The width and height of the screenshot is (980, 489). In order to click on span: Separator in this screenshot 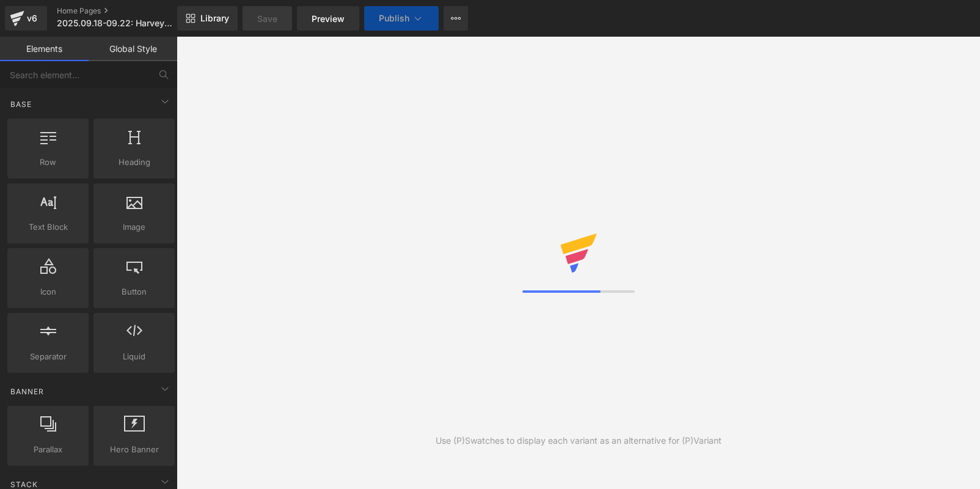, I will do `click(48, 356)`.